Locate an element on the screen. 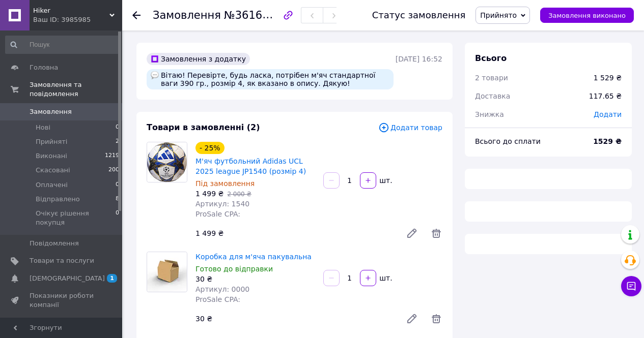 The height and width of the screenshot is (338, 644). span: Повідомлення is located at coordinates (54, 243).